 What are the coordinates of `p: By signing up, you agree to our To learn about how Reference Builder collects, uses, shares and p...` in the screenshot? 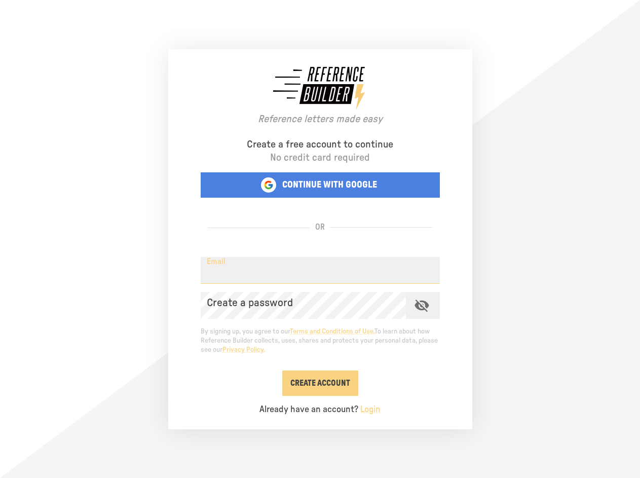 It's located at (320, 340).